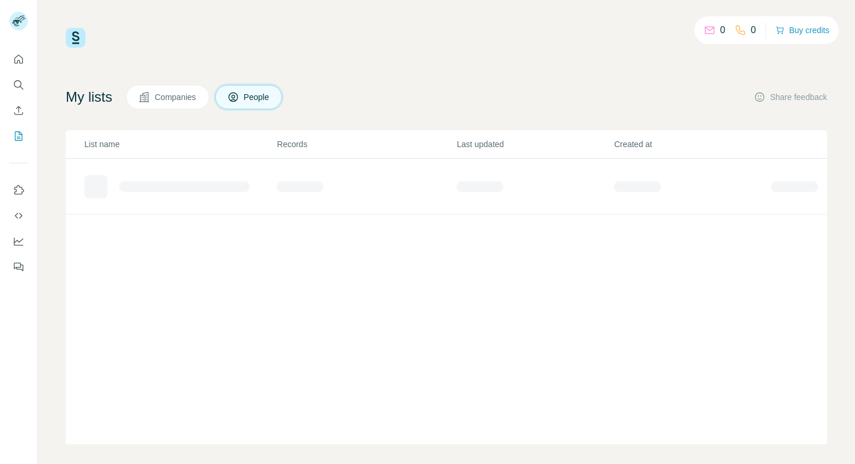 The image size is (855, 464). I want to click on p: Created at, so click(692, 144).